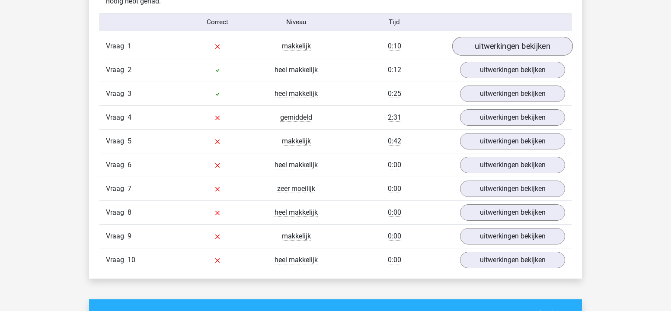  Describe the element at coordinates (394, 94) in the screenshot. I see `span: 0:25` at that location.